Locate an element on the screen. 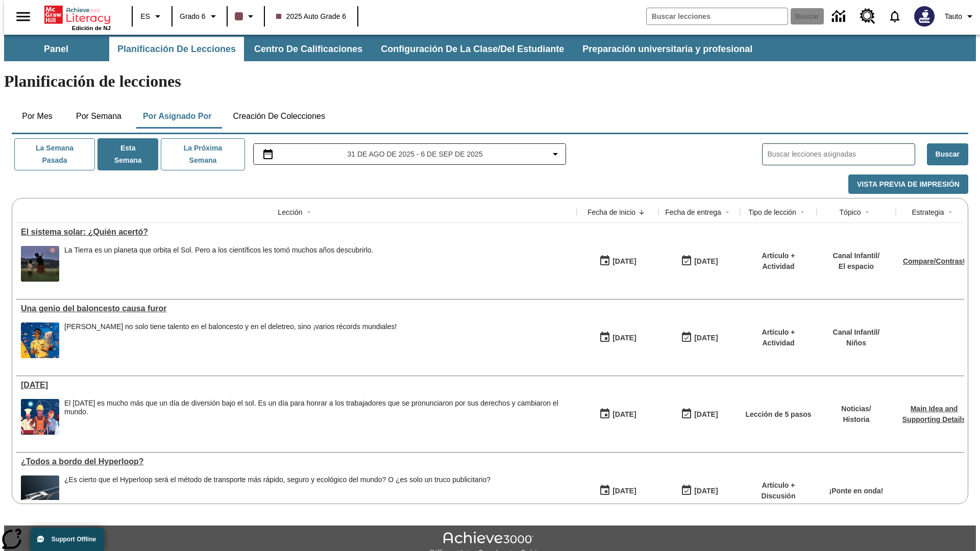 Image resolution: width=980 pixels, height=551 pixels. div: Subbarra de navegación is located at coordinates (383, 49).